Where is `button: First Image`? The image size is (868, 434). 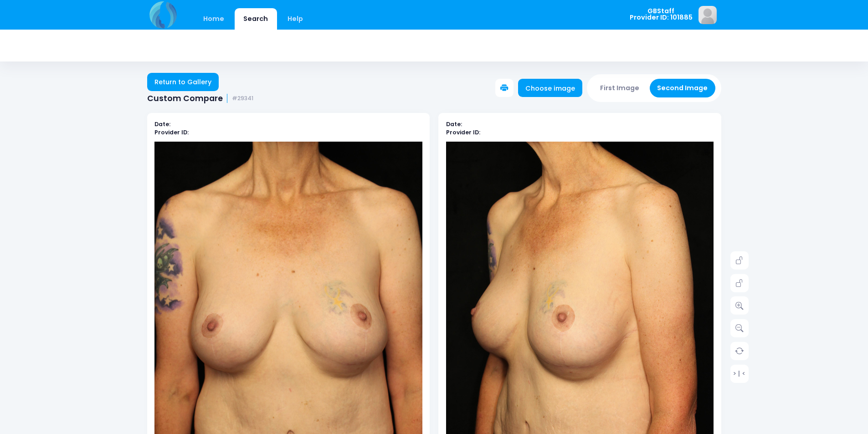
button: First Image is located at coordinates (619, 88).